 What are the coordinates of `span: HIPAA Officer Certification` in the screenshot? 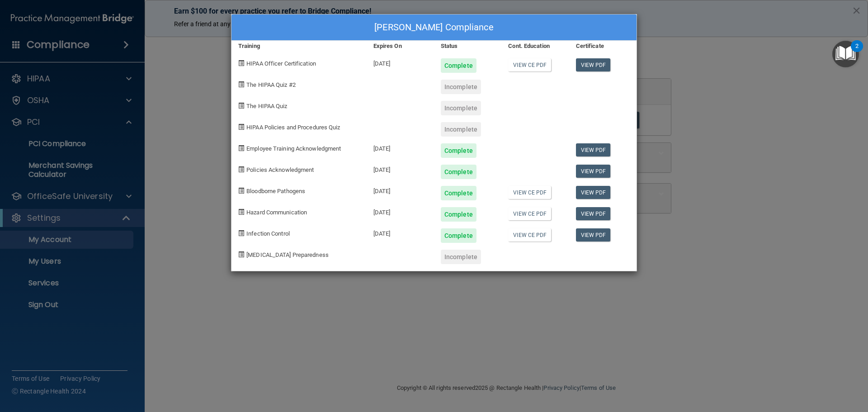 It's located at (281, 63).